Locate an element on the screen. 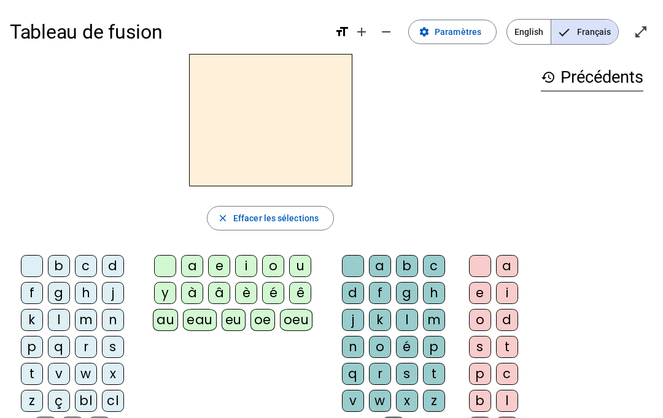 The width and height of the screenshot is (663, 418). span: Français is located at coordinates (584, 32).